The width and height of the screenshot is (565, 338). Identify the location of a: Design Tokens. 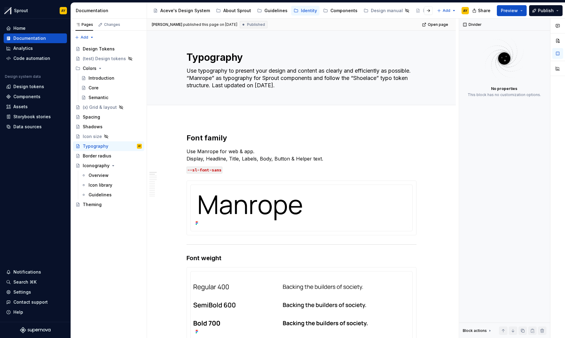
(109, 49).